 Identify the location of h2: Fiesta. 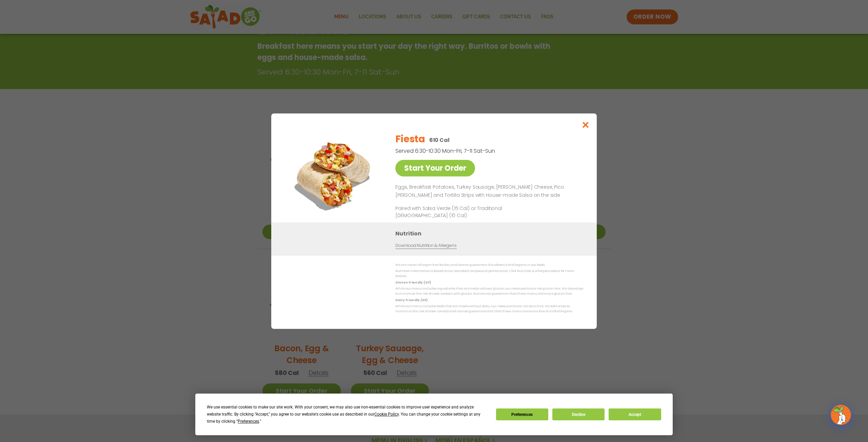
(410, 139).